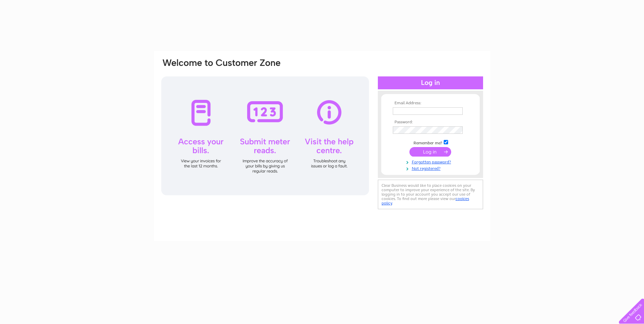  What do you see at coordinates (431, 152) in the screenshot?
I see `input: Submit` at bounding box center [431, 152].